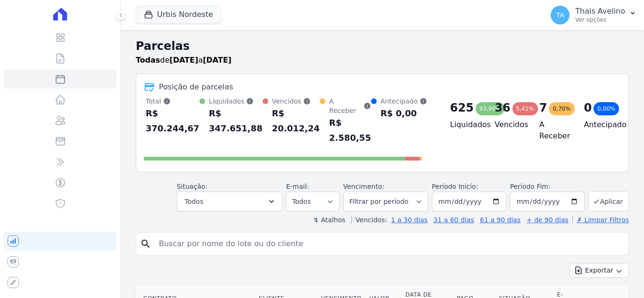 The height and width of the screenshot is (298, 644). Describe the element at coordinates (454, 220) in the screenshot. I see `a: 31 a 60 dias` at that location.